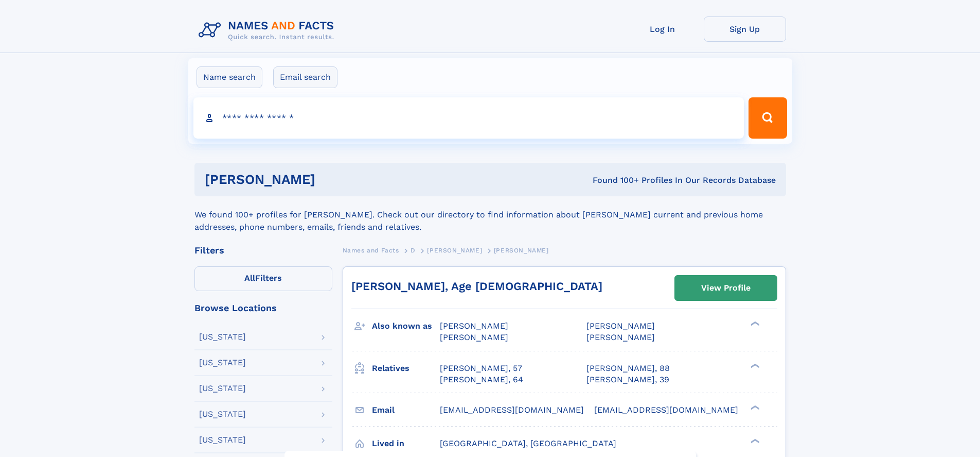 The image size is (980, 457). What do you see at coordinates (615, 180) in the screenshot?
I see `div: Found 100+ Profiles In Our Records Database` at bounding box center [615, 180].